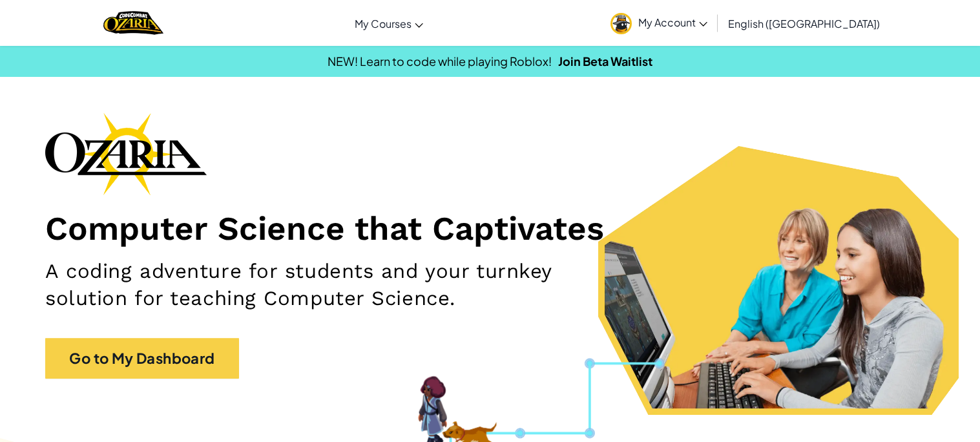 Image resolution: width=980 pixels, height=442 pixels. I want to click on span: My Account, so click(673, 22).